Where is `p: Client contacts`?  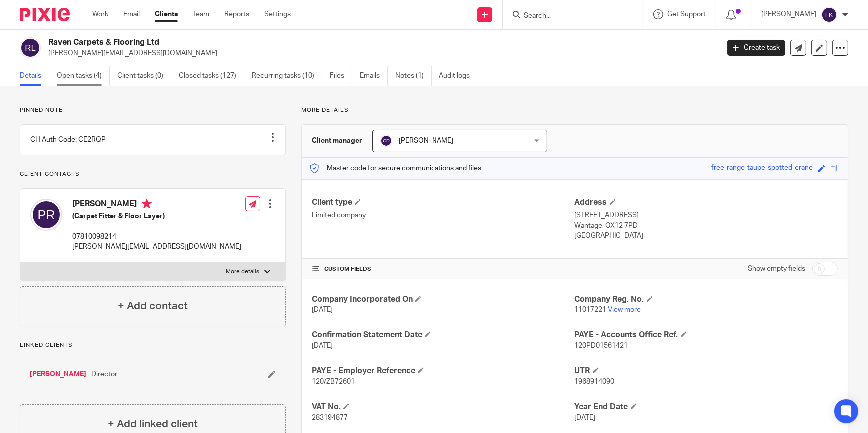
p: Client contacts is located at coordinates (153, 174).